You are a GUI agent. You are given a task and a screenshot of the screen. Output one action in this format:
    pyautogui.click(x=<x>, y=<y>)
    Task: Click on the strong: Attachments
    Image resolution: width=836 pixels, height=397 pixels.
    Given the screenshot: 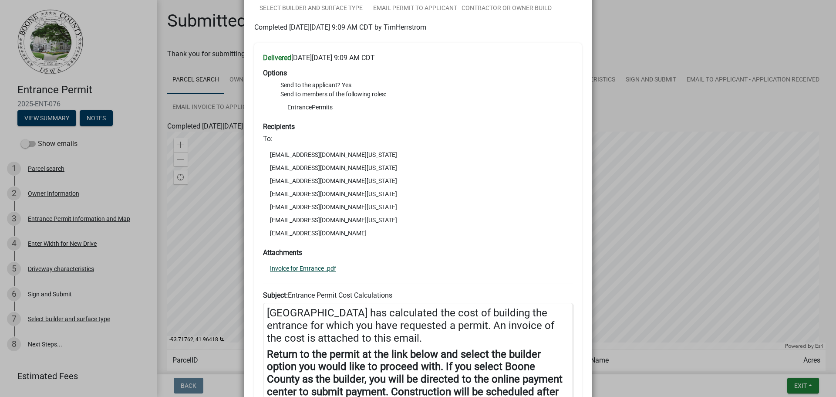 What is the action you would take?
    pyautogui.click(x=283, y=252)
    